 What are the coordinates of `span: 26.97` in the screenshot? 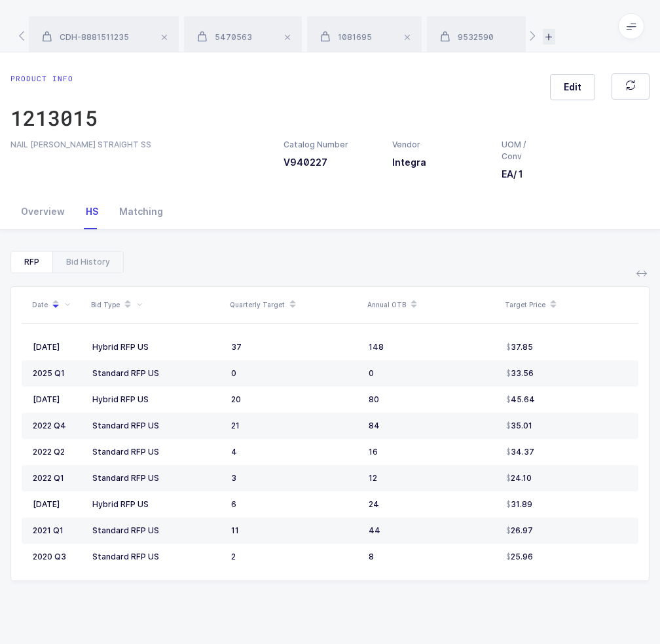 It's located at (519, 530).